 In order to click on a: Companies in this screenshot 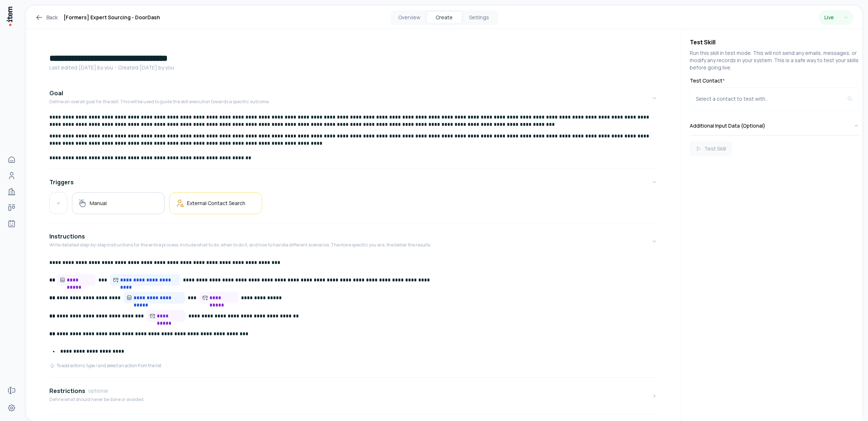, I will do `click(12, 191)`.